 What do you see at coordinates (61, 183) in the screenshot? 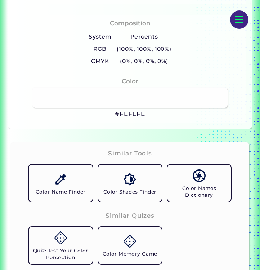
I see `a: Color Name Finder` at bounding box center [61, 183].